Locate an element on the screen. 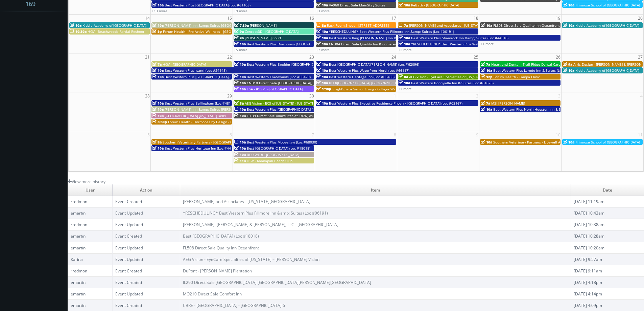  span: 9 is located at coordinates (477, 135).